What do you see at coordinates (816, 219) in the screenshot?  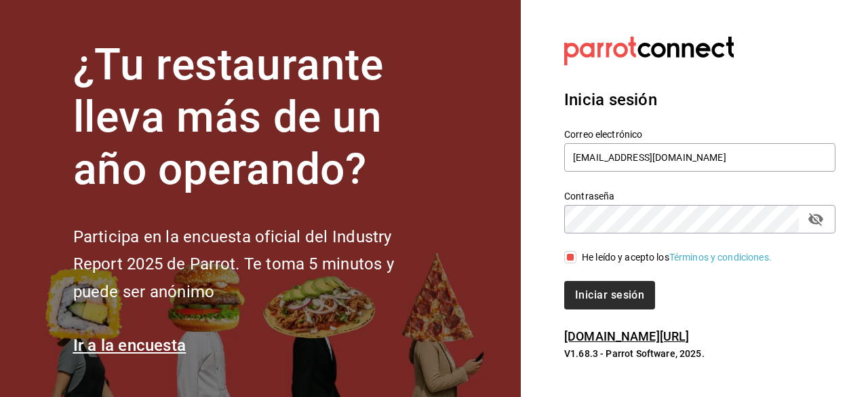 I see `button: passwordField` at bounding box center [816, 219].